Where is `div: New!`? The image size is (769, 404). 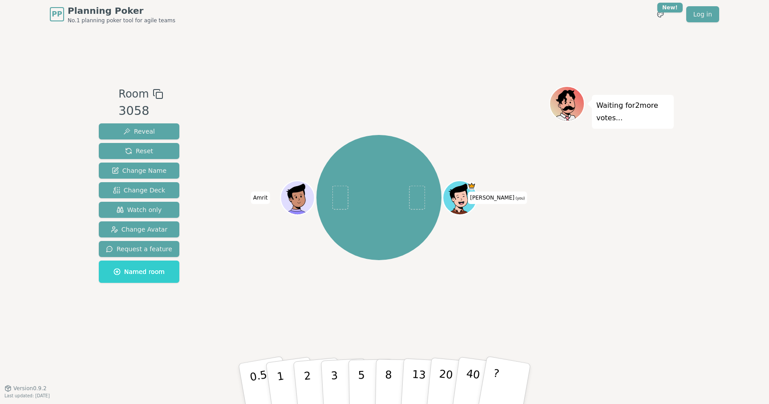
div: New! is located at coordinates (670, 8).